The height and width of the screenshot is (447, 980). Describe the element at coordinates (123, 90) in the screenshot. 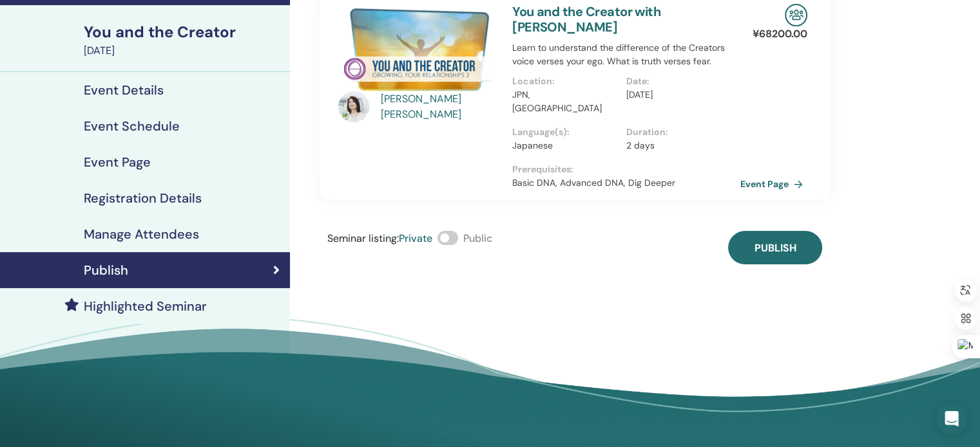

I see `h4: Event Details` at that location.